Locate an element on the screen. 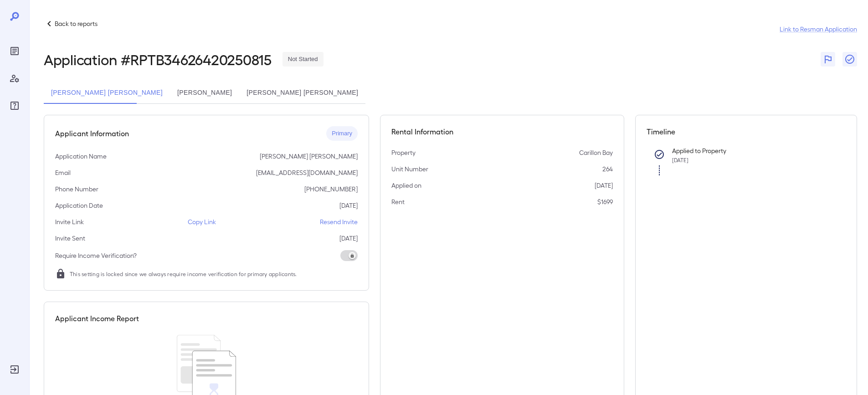  p: Application Name is located at coordinates (81, 156).